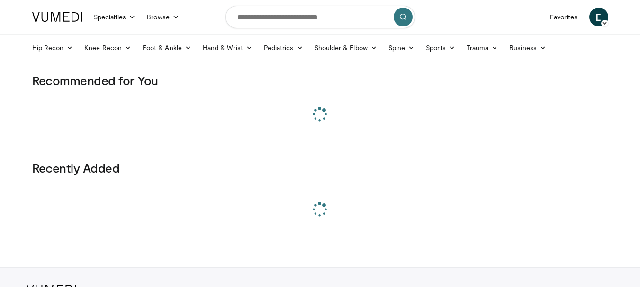 Image resolution: width=640 pixels, height=287 pixels. What do you see at coordinates (482, 48) in the screenshot?
I see `a: Trauma` at bounding box center [482, 48].